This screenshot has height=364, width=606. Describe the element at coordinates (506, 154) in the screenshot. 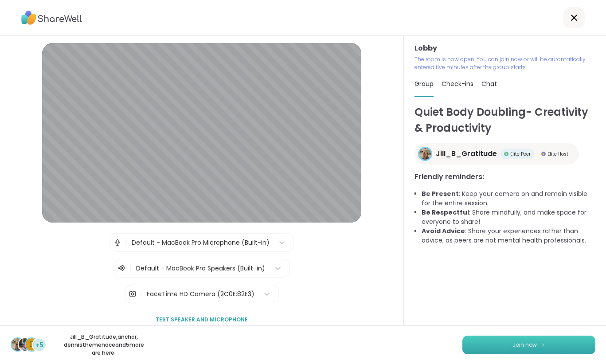

I see `img: Elite Peer` at that location.